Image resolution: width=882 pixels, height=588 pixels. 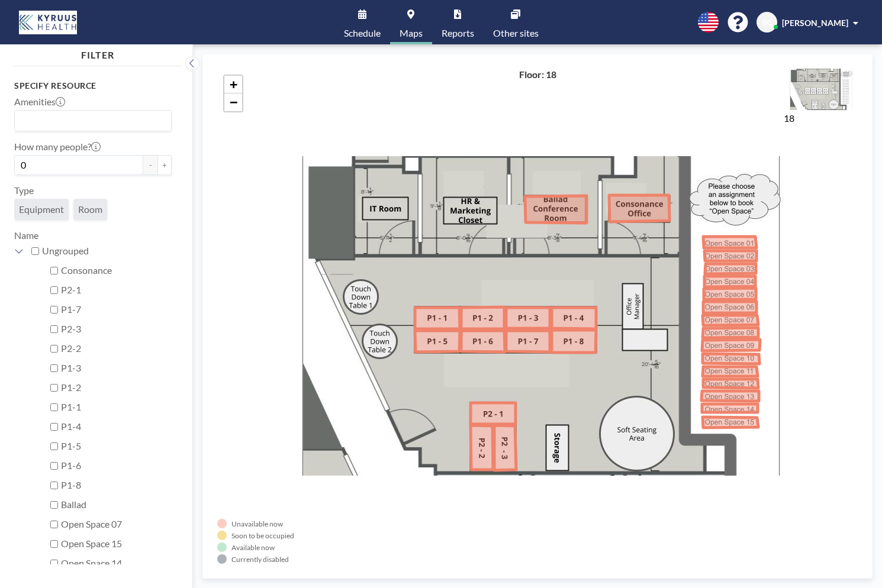 What do you see at coordinates (93, 121) in the screenshot?
I see `div: Search for option` at bounding box center [93, 121].